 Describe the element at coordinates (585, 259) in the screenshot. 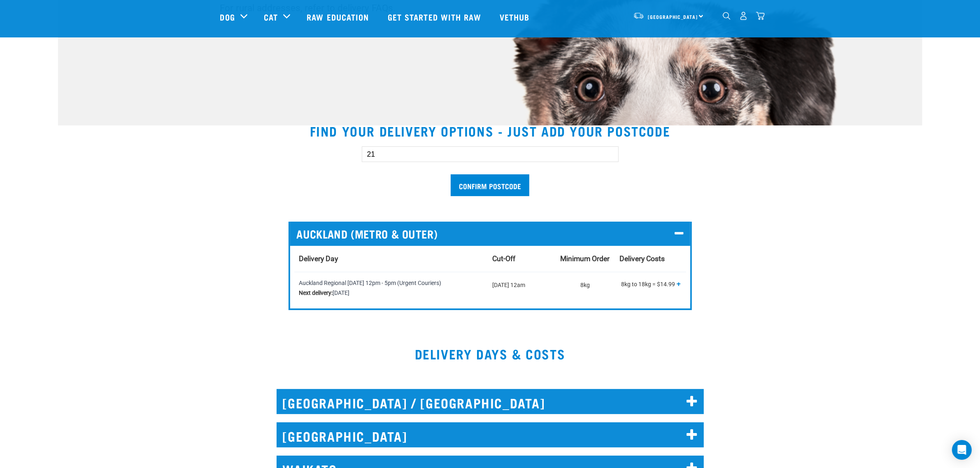

I see `th: Minimum Order` at that location.